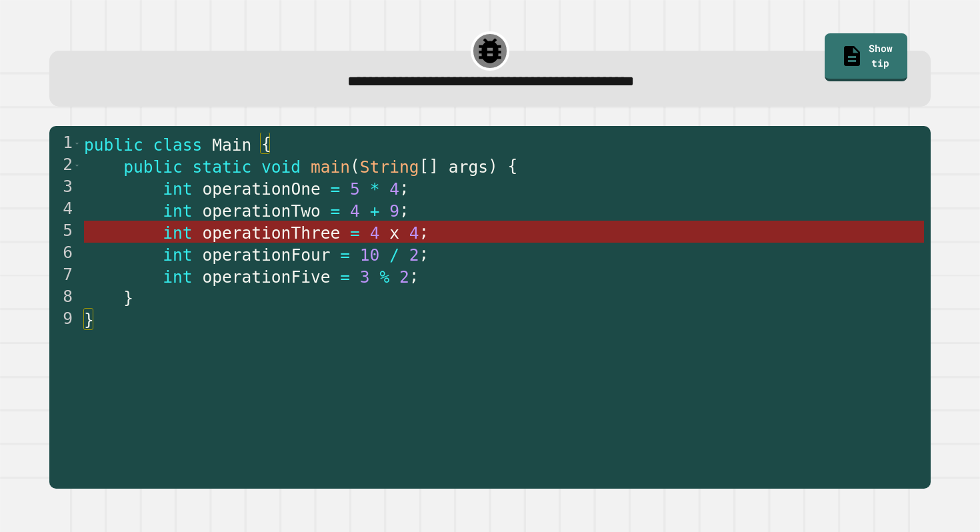 The image size is (980, 532). Describe the element at coordinates (330, 167) in the screenshot. I see `span: main` at that location.